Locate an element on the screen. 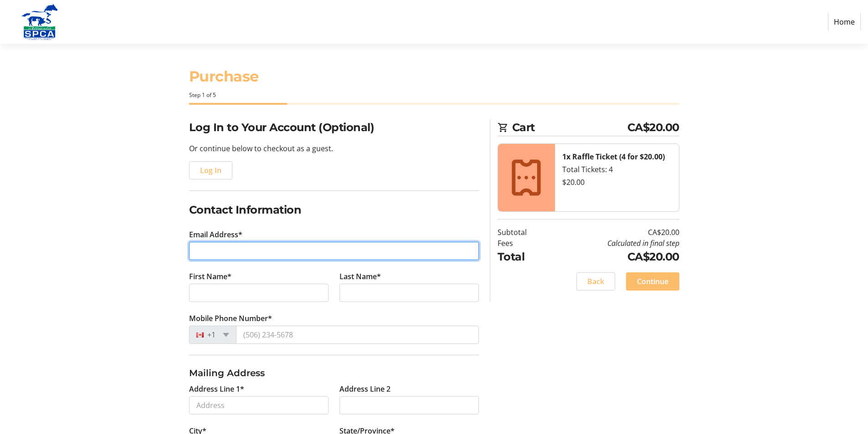  h3: Mailing Address is located at coordinates (334, 373).